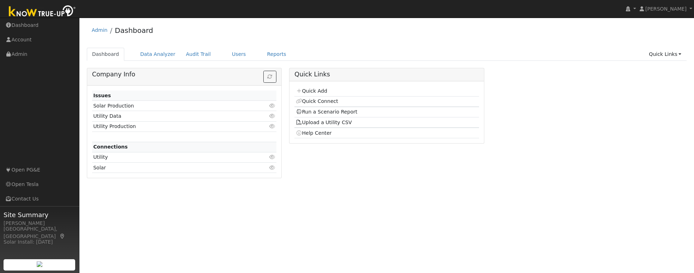 The width and height of the screenshot is (694, 273). Describe the element at coordinates (314, 133) in the screenshot. I see `a: Help Center` at that location.